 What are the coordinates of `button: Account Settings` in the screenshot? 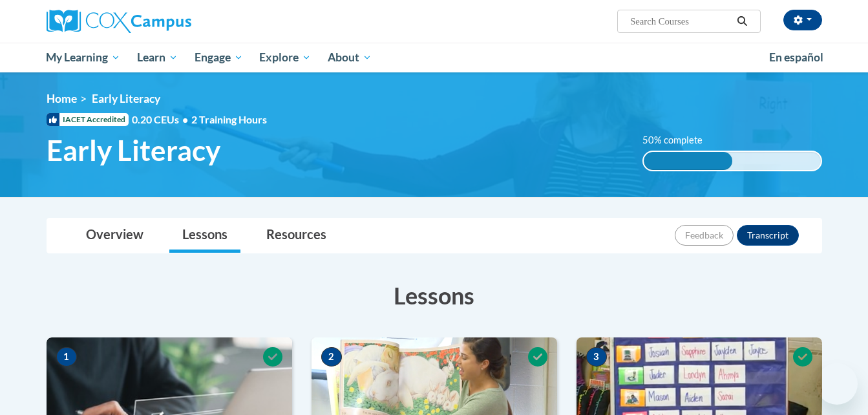 It's located at (803, 20).